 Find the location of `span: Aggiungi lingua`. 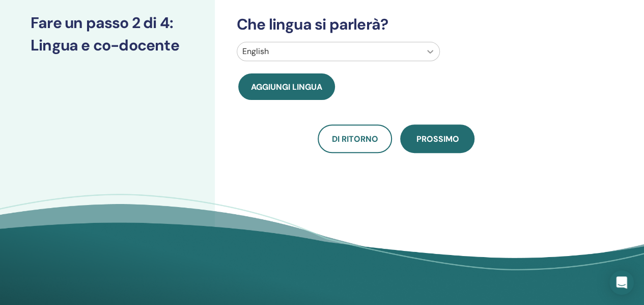

span: Aggiungi lingua is located at coordinates (287, 86).